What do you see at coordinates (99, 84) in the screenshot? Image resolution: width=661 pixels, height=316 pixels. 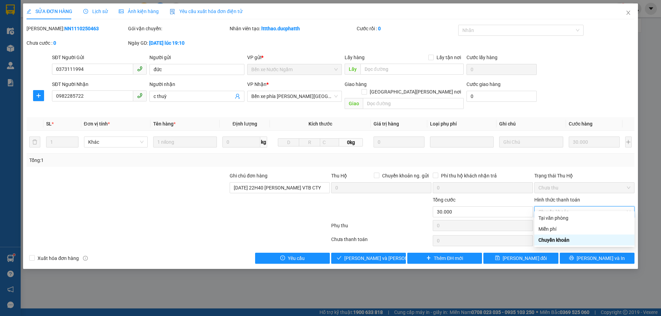 I see `div: SĐT Người Nhận` at bounding box center [99, 84].